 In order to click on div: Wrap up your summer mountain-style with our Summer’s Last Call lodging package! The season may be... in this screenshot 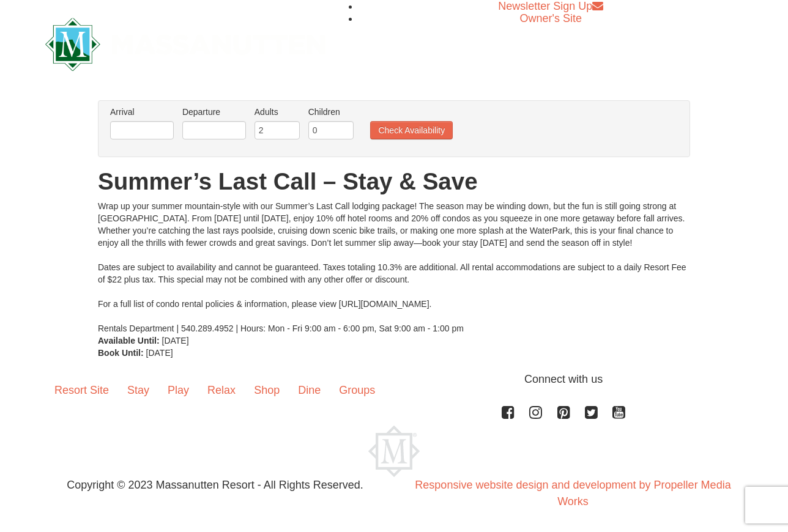, I will do `click(394, 267)`.